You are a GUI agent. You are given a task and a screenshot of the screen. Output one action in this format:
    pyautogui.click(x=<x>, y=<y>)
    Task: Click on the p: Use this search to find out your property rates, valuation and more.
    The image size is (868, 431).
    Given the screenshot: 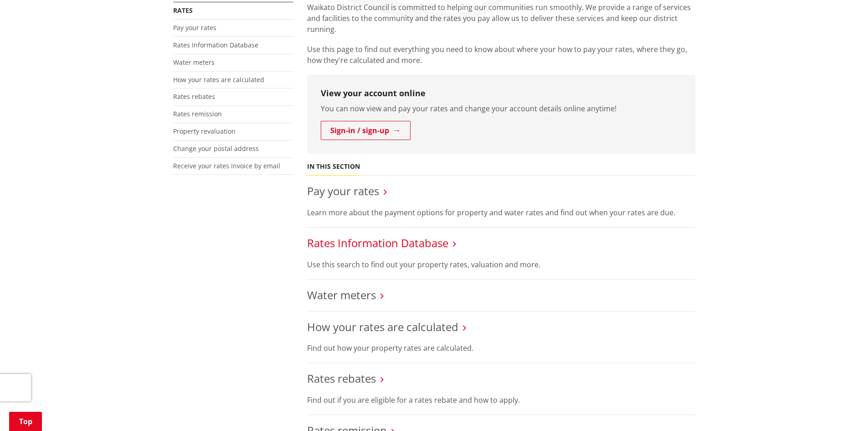 What is the action you would take?
    pyautogui.click(x=501, y=264)
    